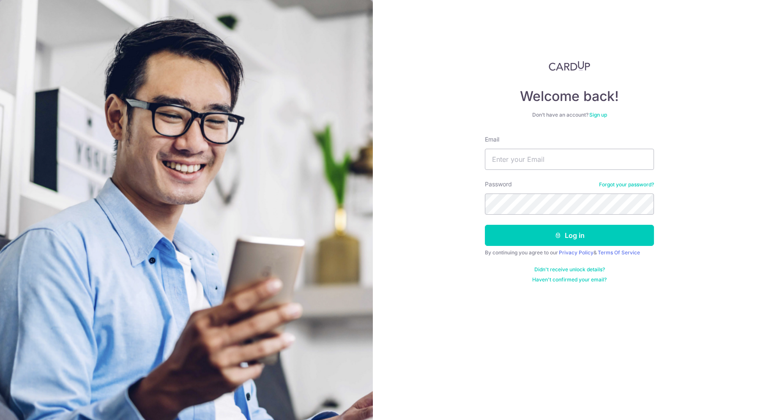 Image resolution: width=766 pixels, height=420 pixels. I want to click on input: Enter your Email, so click(569, 159).